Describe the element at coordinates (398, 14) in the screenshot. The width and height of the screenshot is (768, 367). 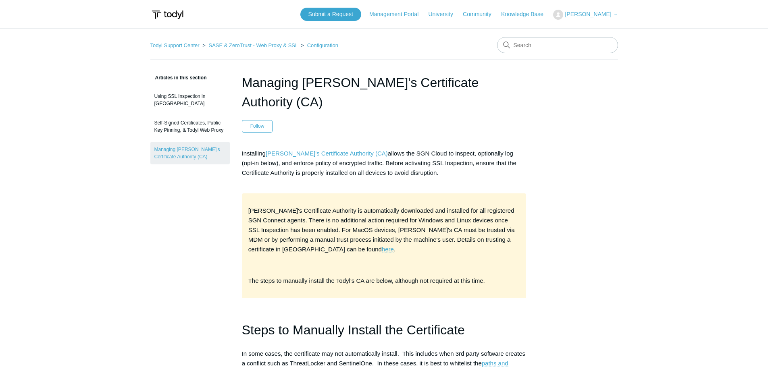
I see `a: Management Portal` at that location.